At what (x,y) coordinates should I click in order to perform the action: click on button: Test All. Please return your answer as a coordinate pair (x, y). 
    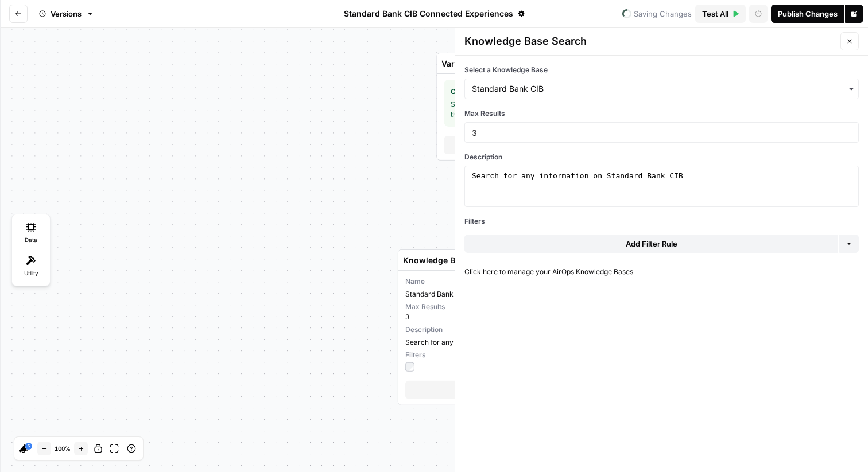
    Looking at the image, I should click on (720, 14).